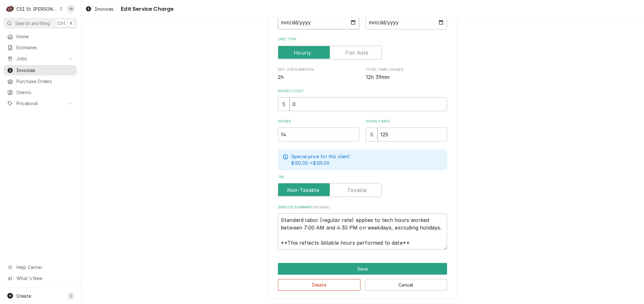 This screenshot has width=644, height=304. I want to click on div: Service Summary, so click(363, 227).